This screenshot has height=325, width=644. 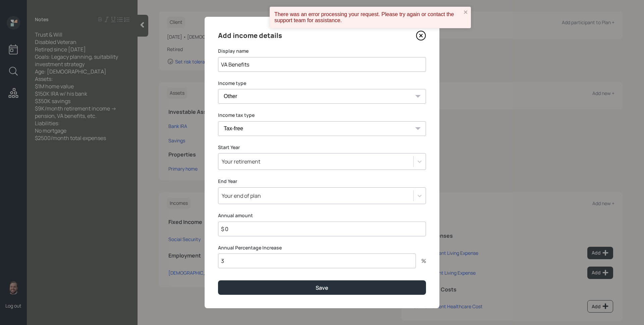 What do you see at coordinates (322, 83) in the screenshot?
I see `label: Income type` at bounding box center [322, 83].